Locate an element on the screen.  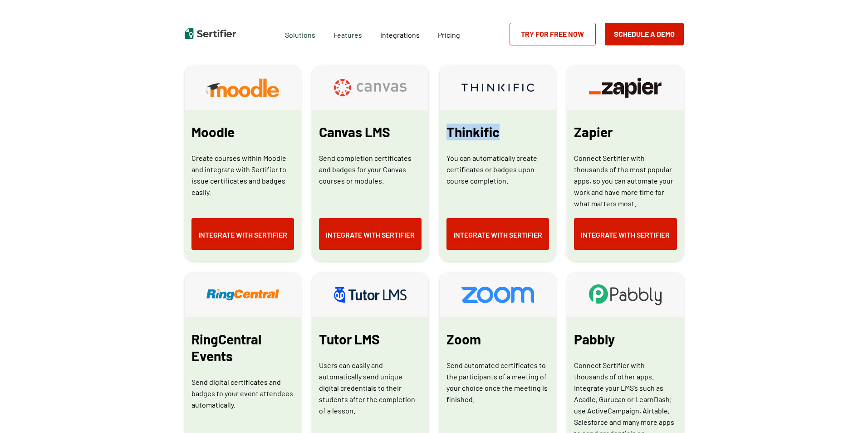
span: Thinkific is located at coordinates (473, 132).